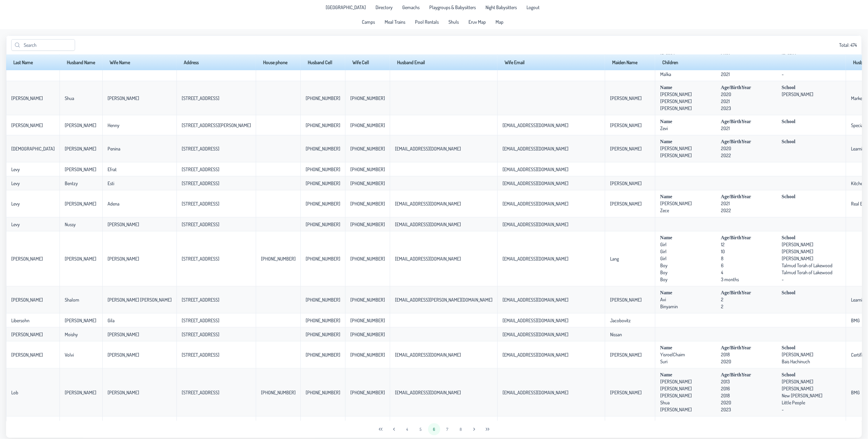  I want to click on li: Night Babysitters, so click(501, 8).